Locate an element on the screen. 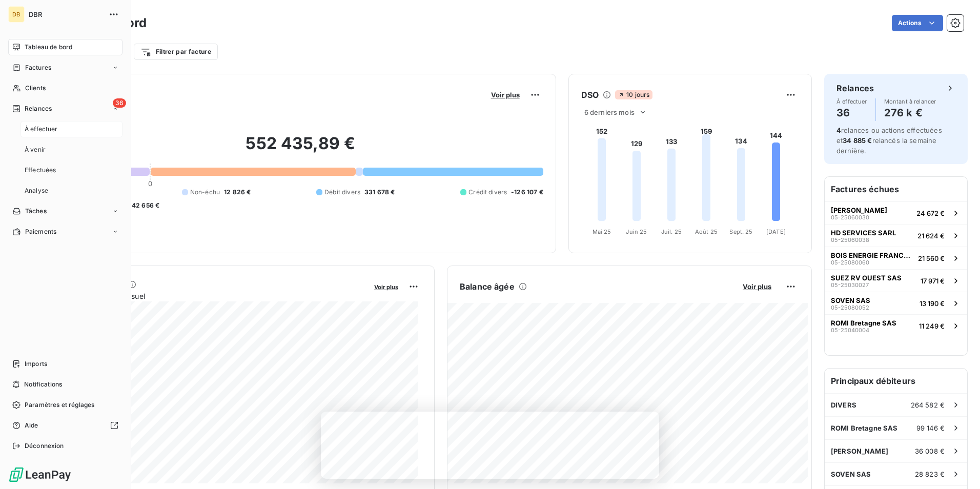 Image resolution: width=980 pixels, height=489 pixels. img: Logo LeanPay is located at coordinates (40, 474).